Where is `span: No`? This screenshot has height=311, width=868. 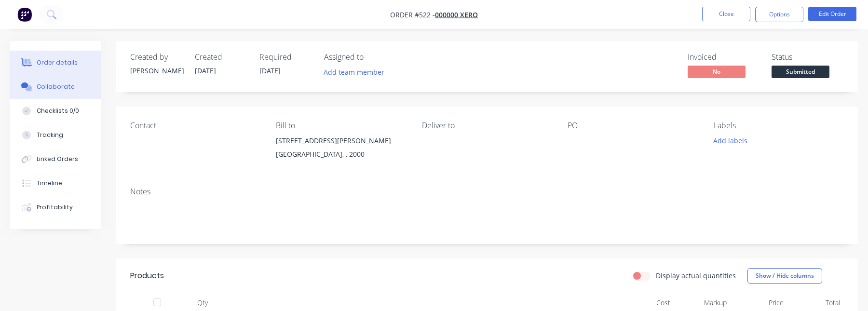
span: No is located at coordinates (717, 71).